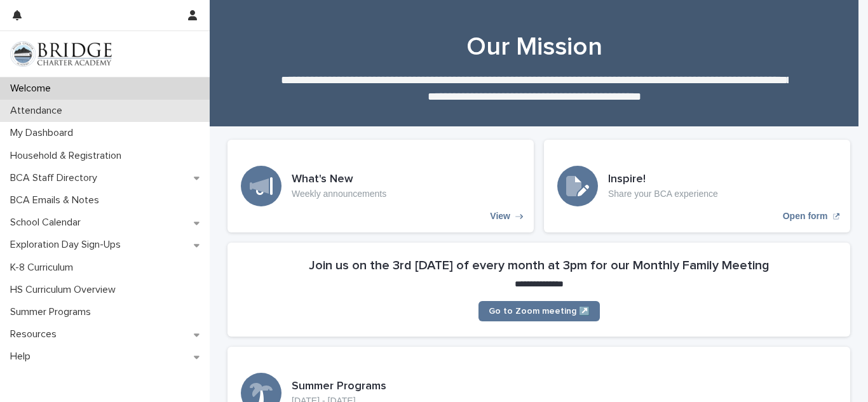  Describe the element at coordinates (44, 267) in the screenshot. I see `p: K-8 Curriculum` at that location.